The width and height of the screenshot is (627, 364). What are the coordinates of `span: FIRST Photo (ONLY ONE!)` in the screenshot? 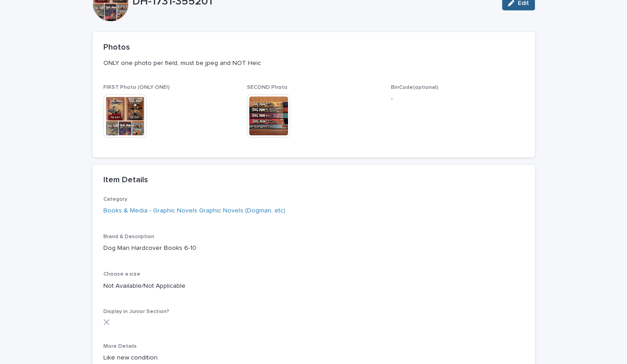 It's located at (136, 88).